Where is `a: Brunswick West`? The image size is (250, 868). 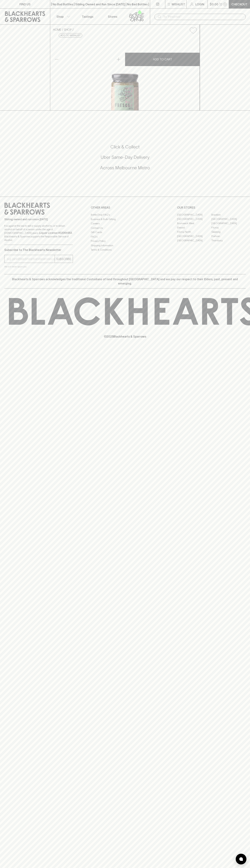
a: Brunswick West is located at coordinates (194, 223).